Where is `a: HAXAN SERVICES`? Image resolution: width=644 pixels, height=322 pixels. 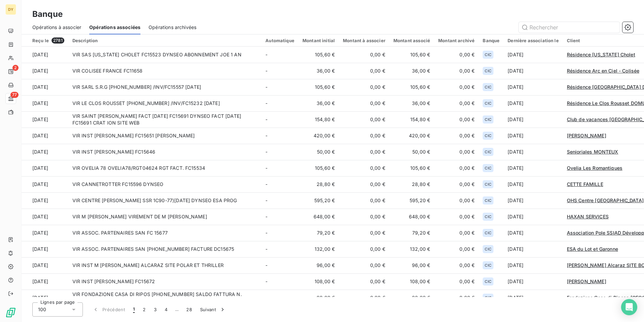
a: HAXAN SERVICES is located at coordinates (588, 217).